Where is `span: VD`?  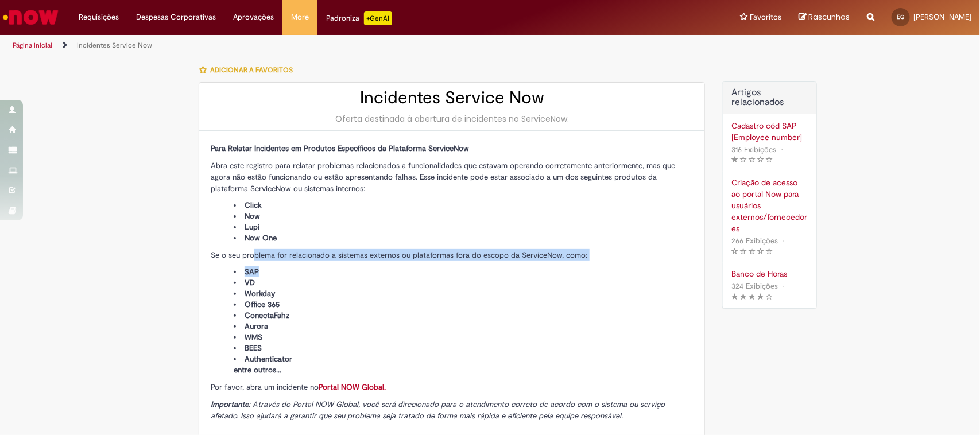 span: VD is located at coordinates (250, 283).